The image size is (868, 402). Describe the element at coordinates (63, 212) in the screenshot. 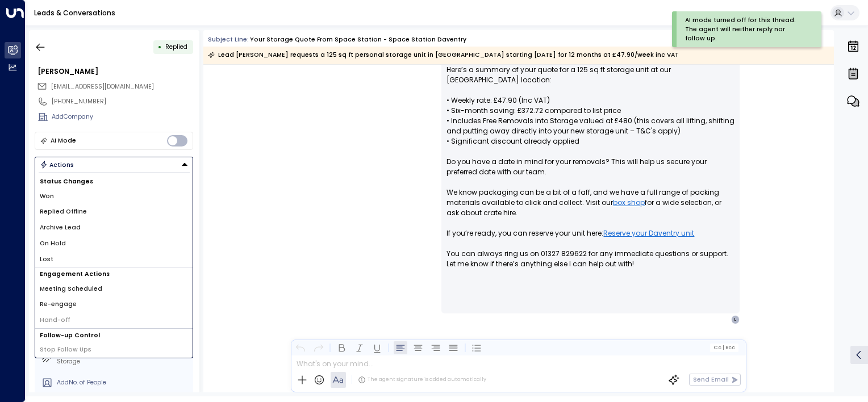

I see `span: Replied Offline` at that location.